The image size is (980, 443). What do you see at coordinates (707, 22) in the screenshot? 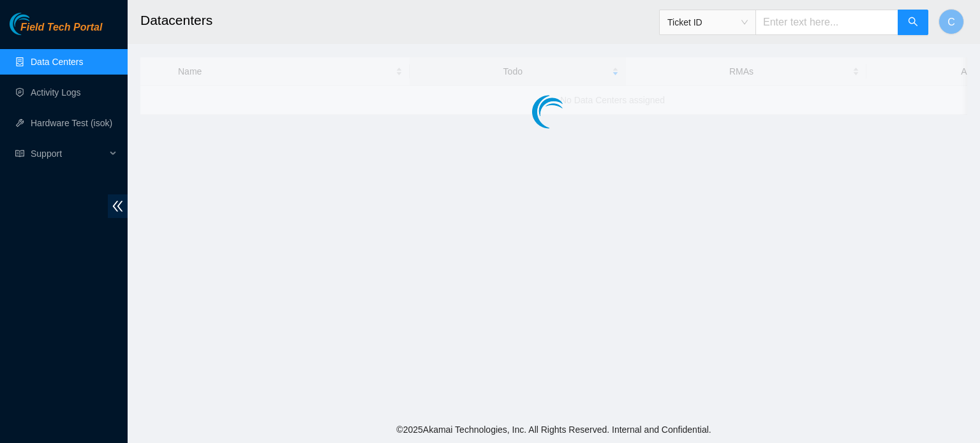
I see `span: Ticket ID` at bounding box center [707, 22].